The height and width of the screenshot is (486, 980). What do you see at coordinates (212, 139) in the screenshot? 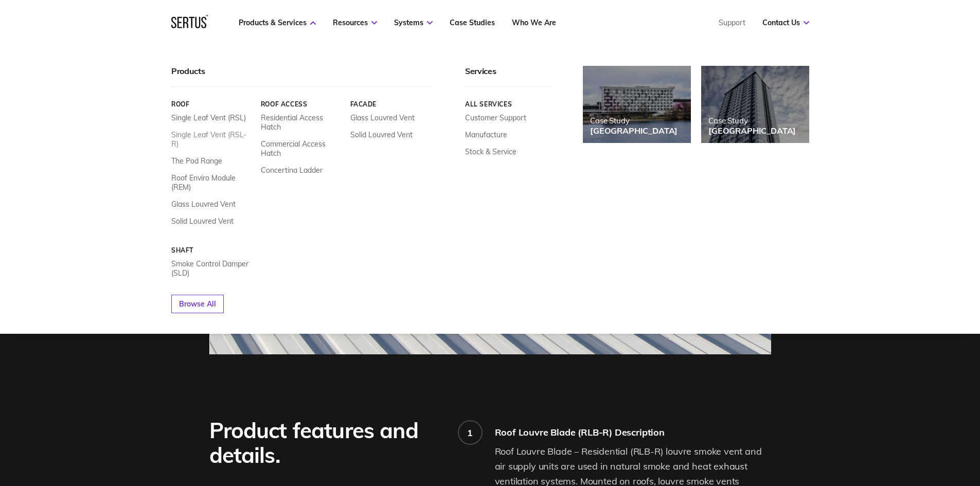
I see `a: Single Leaf Vent (RSL-R)` at bounding box center [212, 139].